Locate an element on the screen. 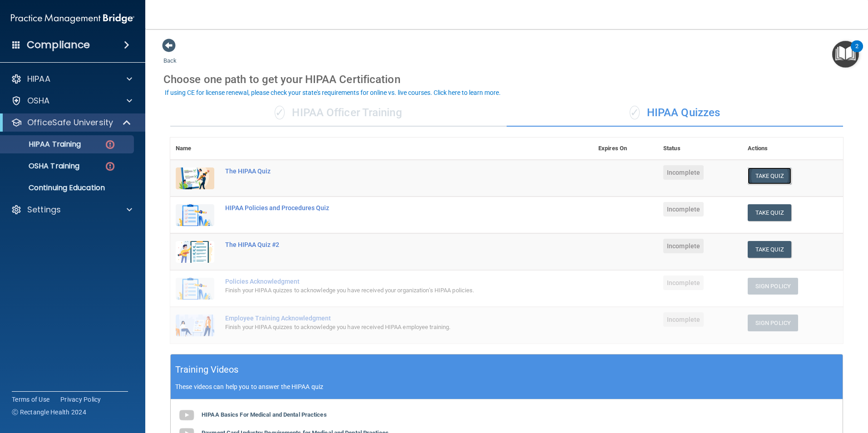 The height and width of the screenshot is (433, 868). div: Employee Training Acknowledgment is located at coordinates (386, 318).